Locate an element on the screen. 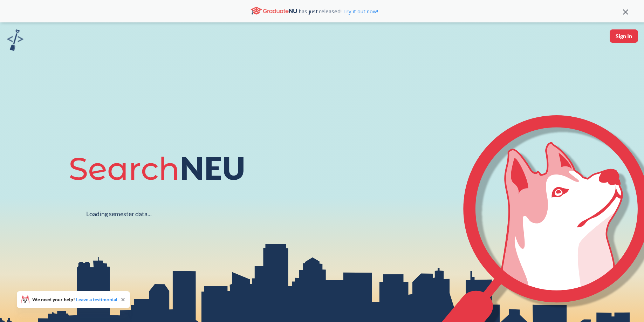 The width and height of the screenshot is (644, 322). a: sandbox logo is located at coordinates (15, 41).